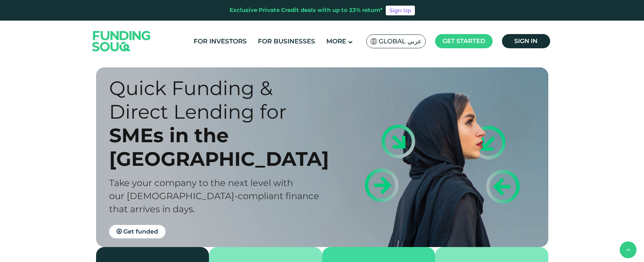 This screenshot has width=644, height=262. Describe the element at coordinates (141, 231) in the screenshot. I see `span: Get funded` at that location.